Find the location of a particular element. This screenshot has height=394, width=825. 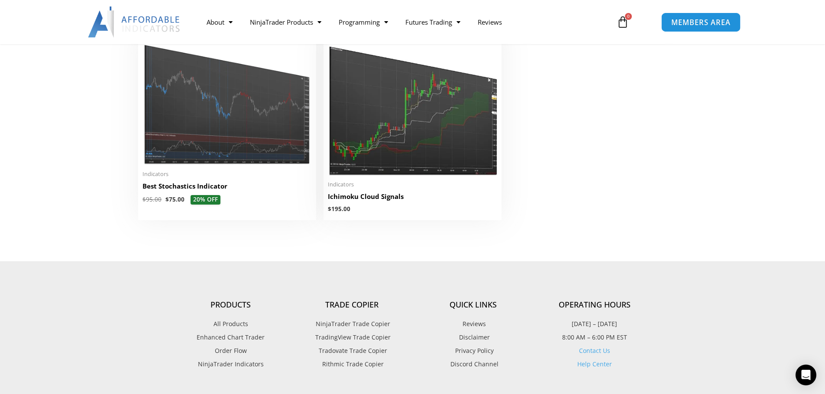

span: 0 is located at coordinates (628, 16).